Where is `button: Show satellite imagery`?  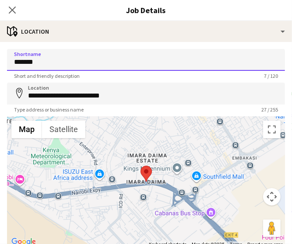
button: Show satellite imagery is located at coordinates (63, 129).